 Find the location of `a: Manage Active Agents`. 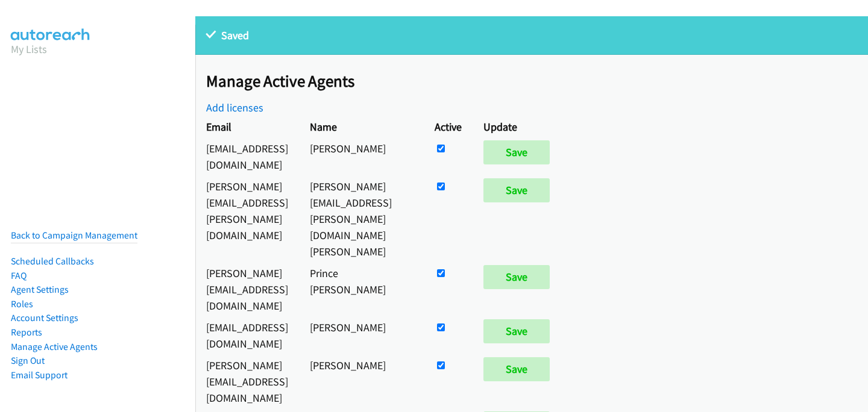

a: Manage Active Agents is located at coordinates (55, 346).